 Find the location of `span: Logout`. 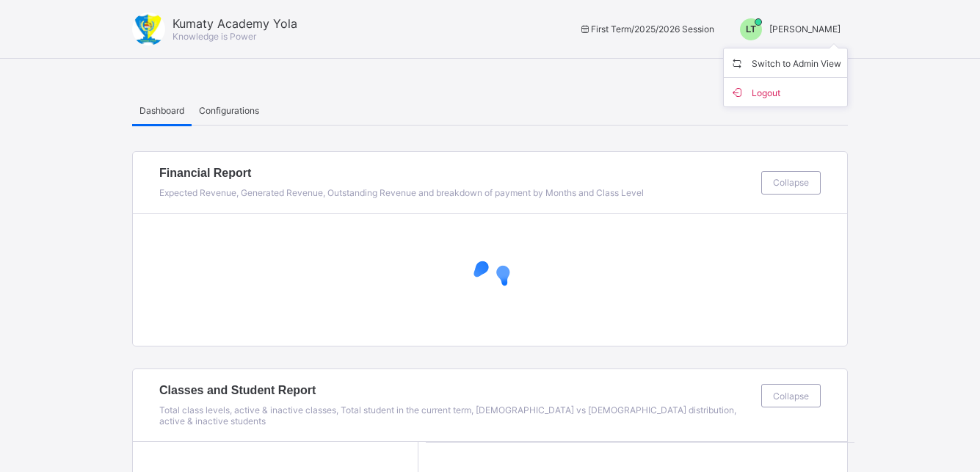

span: Logout is located at coordinates (785, 91).